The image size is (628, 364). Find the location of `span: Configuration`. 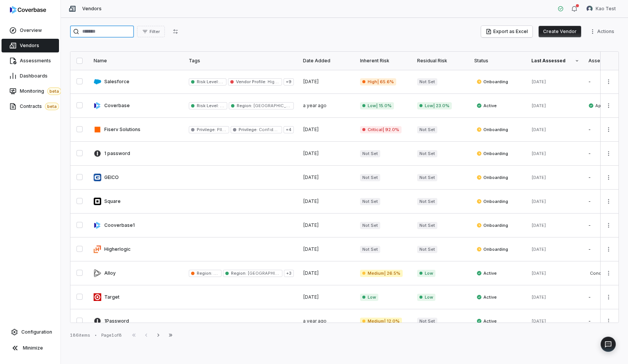

span: Configuration is located at coordinates (36, 332).